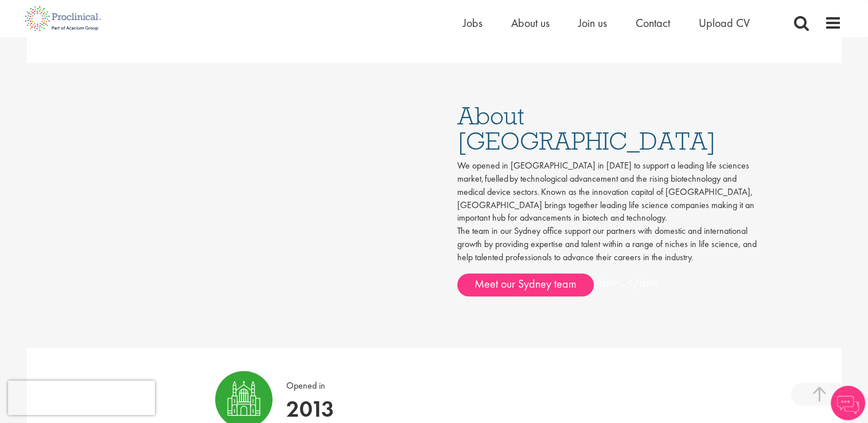 Image resolution: width=868 pixels, height=423 pixels. Describe the element at coordinates (593, 23) in the screenshot. I see `span: Join us` at that location.